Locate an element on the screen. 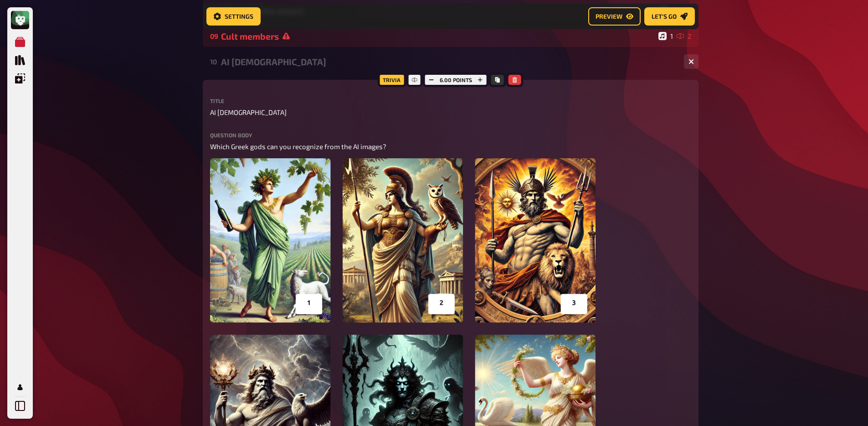 Image resolution: width=868 pixels, height=426 pixels. button: Copy is located at coordinates (497, 80).